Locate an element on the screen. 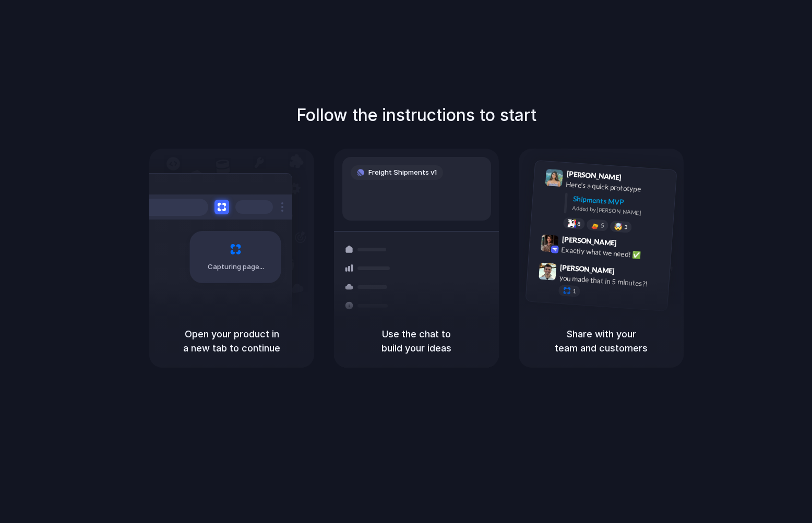  div: you made that in 5 minutes?! is located at coordinates (611, 282).